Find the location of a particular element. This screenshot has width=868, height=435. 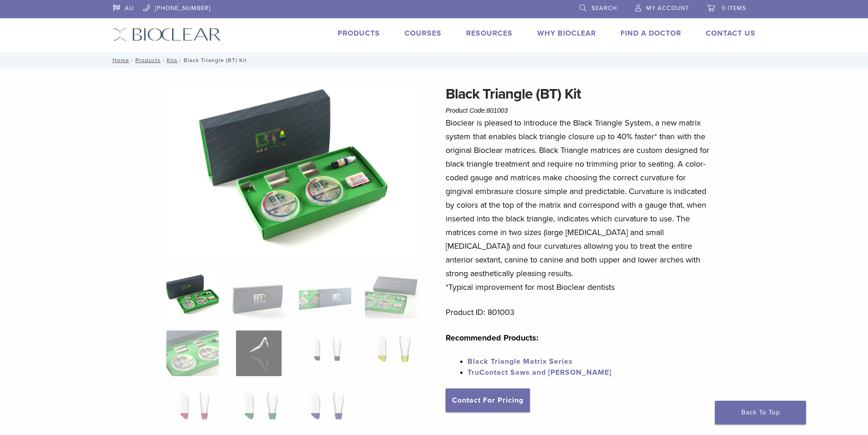

a: Kits is located at coordinates (172, 60).